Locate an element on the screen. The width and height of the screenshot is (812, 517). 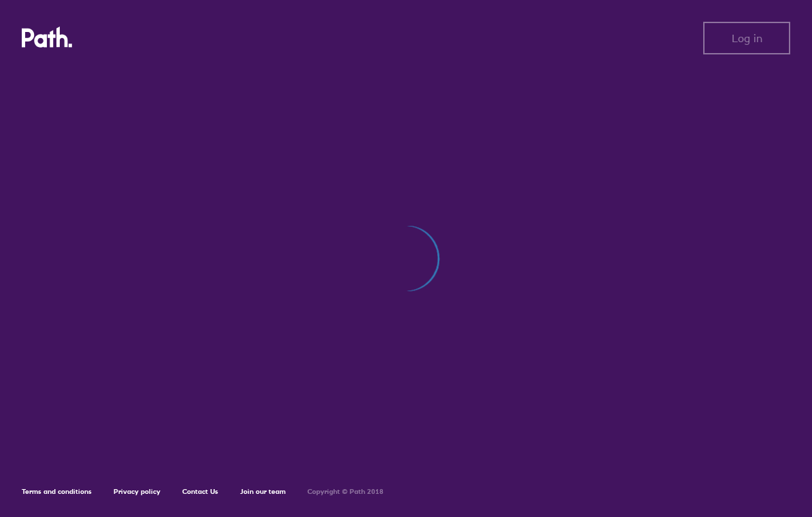
a: Join our team is located at coordinates (262, 491).